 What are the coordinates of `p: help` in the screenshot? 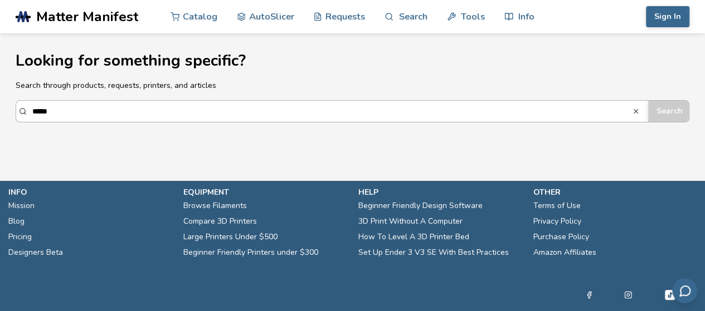 It's located at (440, 192).